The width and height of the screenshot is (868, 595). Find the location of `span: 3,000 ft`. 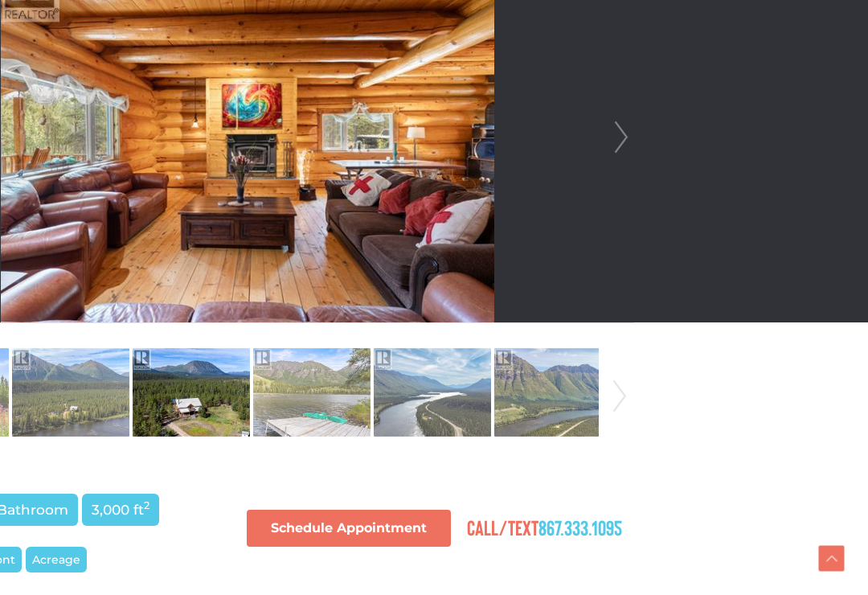

span: 3,000 ft is located at coordinates (120, 509).